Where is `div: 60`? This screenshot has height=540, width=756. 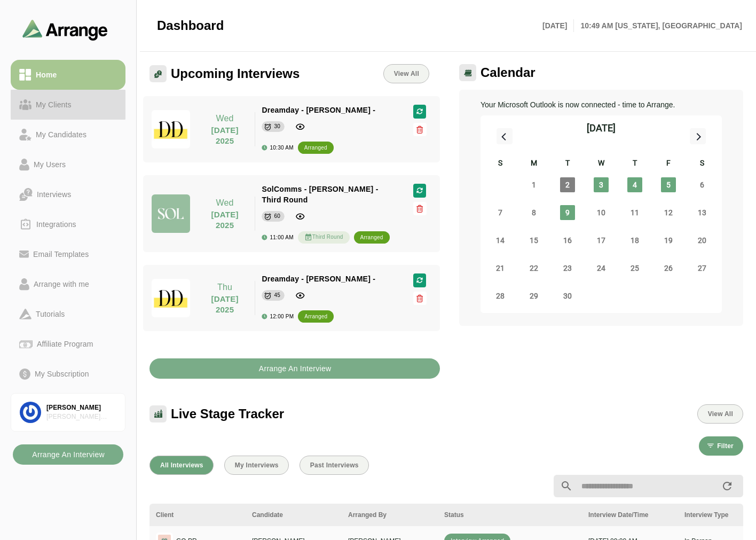
div: 60 is located at coordinates (277, 216).